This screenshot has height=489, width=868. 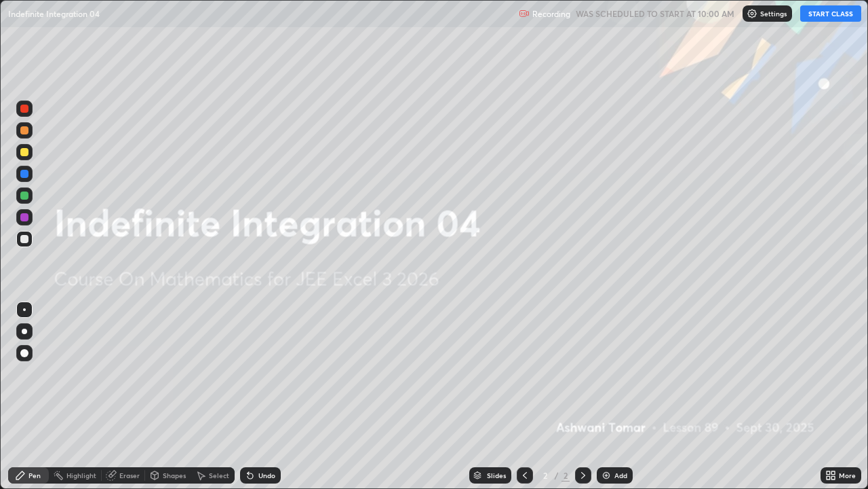 I want to click on h5: WAS SCHEDULED TO START AT 10:00 AM, so click(x=655, y=14).